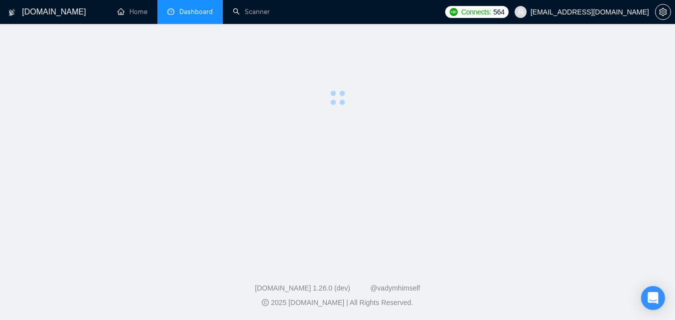 Image resolution: width=675 pixels, height=320 pixels. What do you see at coordinates (653, 298) in the screenshot?
I see `div: Open Intercom Messenger` at bounding box center [653, 298].